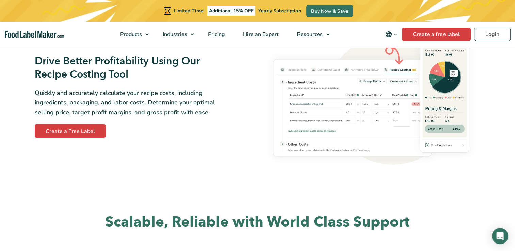 Image resolution: width=515 pixels, height=251 pixels. What do you see at coordinates (216, 34) in the screenshot?
I see `span: Pricing` at bounding box center [216, 34].